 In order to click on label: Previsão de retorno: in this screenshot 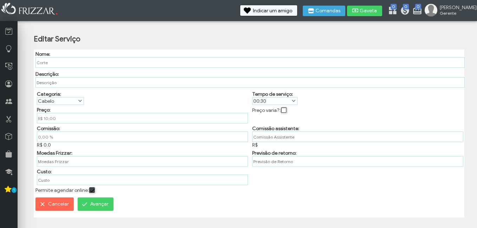, I will do `click(274, 153)`.